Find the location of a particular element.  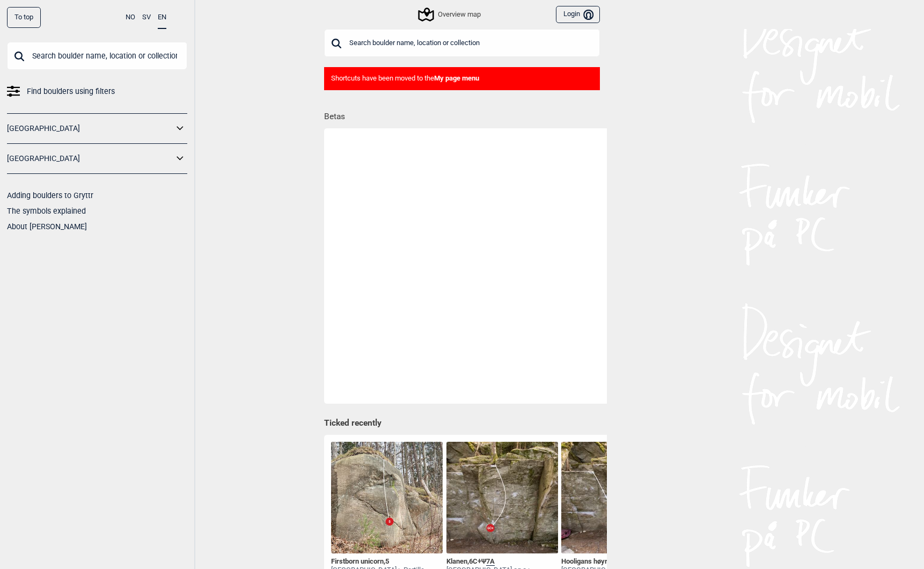

span: 5 is located at coordinates (387, 561).